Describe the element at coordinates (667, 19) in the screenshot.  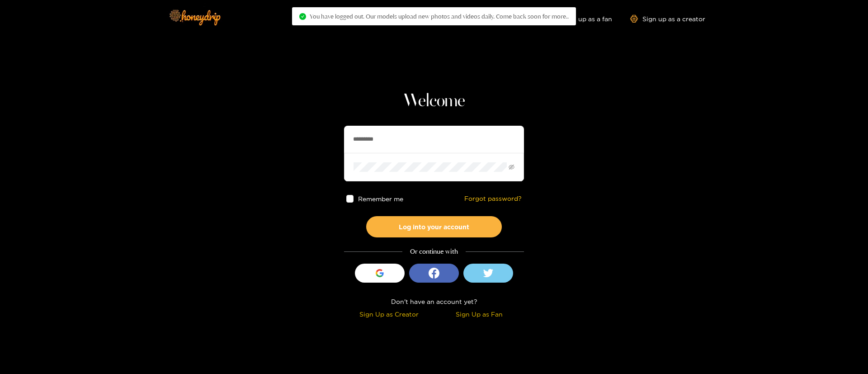
I see `a: Sign up as a creator` at that location.